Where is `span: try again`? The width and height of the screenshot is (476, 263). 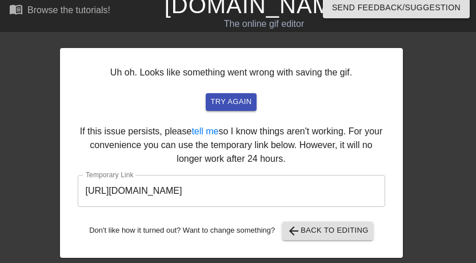
span: try again is located at coordinates (231, 102).